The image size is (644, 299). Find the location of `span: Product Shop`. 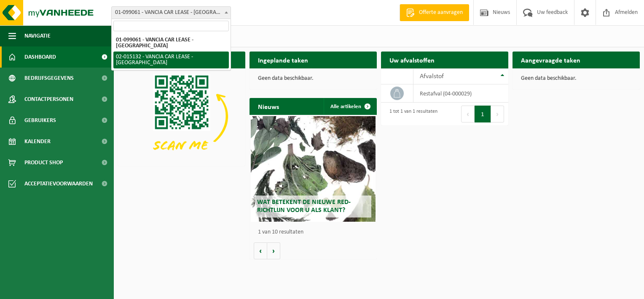

span: Product Shop is located at coordinates (43, 163).